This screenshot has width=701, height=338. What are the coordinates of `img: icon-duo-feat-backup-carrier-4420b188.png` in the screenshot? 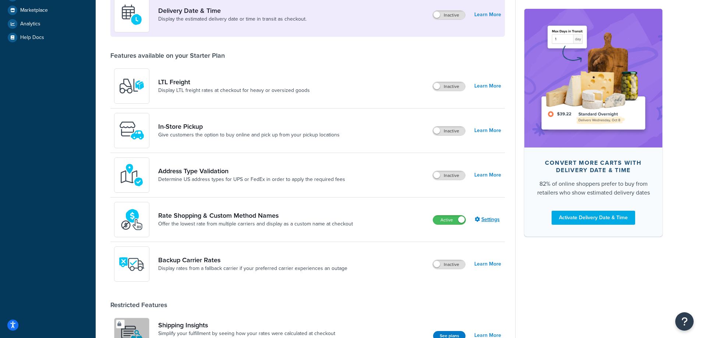 It's located at (132, 264).